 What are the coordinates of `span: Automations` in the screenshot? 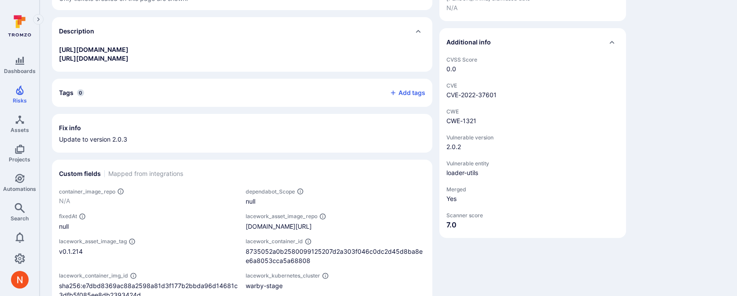 It's located at (19, 189).